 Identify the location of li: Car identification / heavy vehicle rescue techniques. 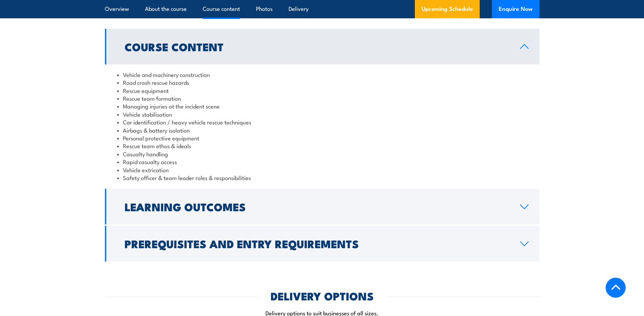
(322, 122).